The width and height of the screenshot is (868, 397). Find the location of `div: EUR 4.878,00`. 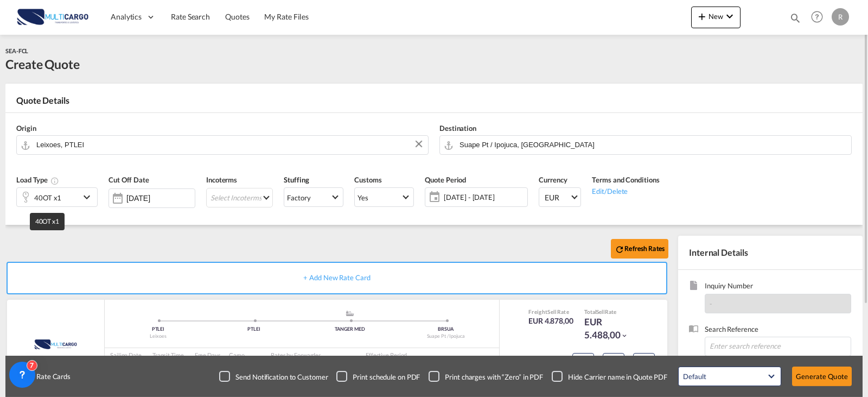

div: EUR 4.878,00 is located at coordinates (550, 321).